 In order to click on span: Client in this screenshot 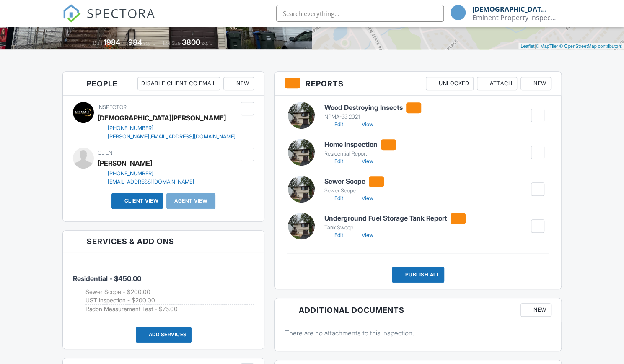, I will do `click(107, 153)`.